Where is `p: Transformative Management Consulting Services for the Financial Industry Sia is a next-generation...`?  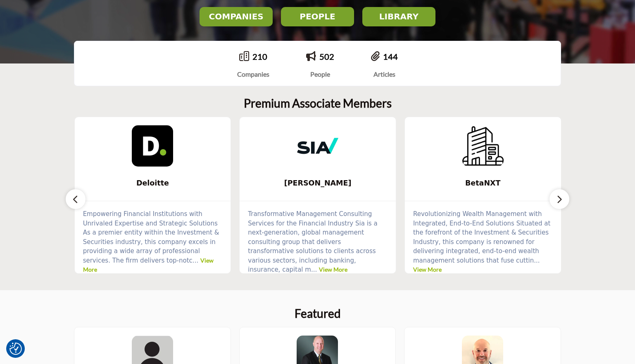
p: Transformative Management Consulting Services for the Financial Industry Sia is a next-generation... is located at coordinates (318, 242).